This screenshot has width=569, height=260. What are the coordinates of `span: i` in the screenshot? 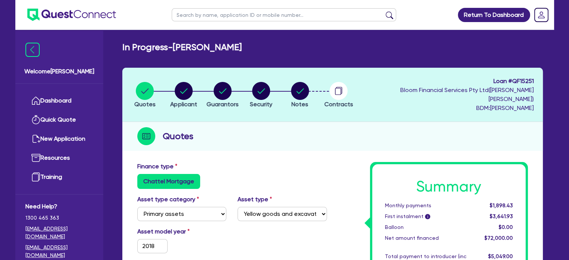 It's located at (427, 216).